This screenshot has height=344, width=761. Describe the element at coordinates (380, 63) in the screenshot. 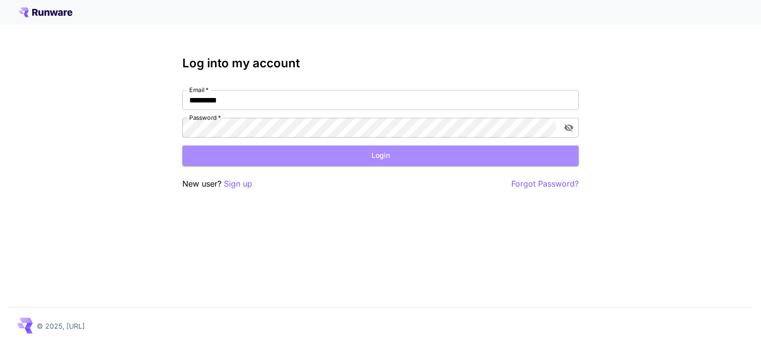

I see `h3: Log into my account` at that location.